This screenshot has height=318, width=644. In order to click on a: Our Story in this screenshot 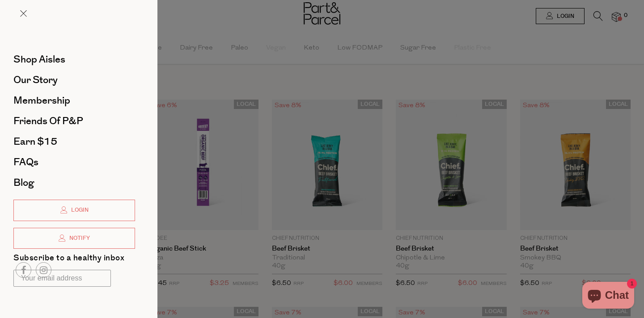, I will do `click(74, 80)`.